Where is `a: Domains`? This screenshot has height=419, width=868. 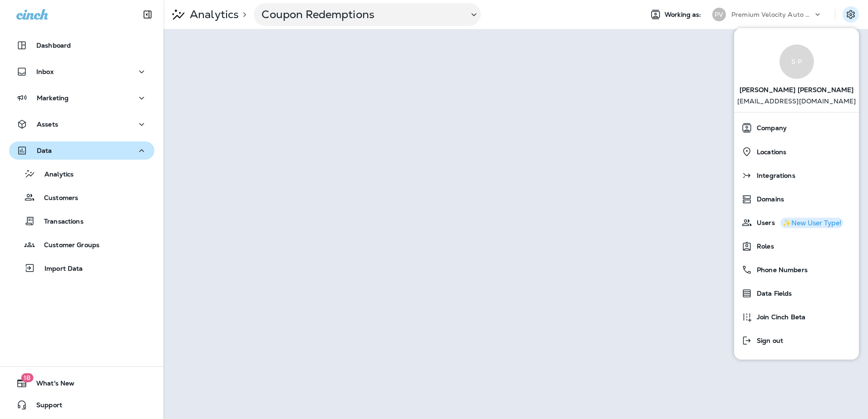
a: Domains is located at coordinates (796, 199).